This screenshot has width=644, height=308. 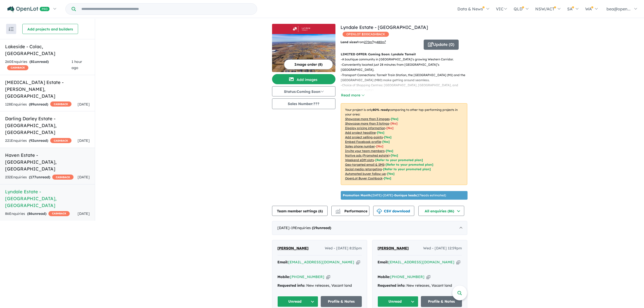 I want to click on span: 177, so click(x=33, y=177).